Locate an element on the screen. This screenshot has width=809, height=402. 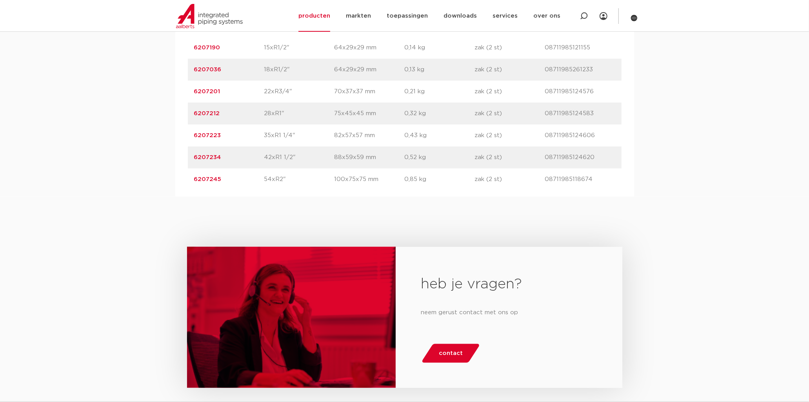
p: 0,43 kg is located at coordinates (440, 136).